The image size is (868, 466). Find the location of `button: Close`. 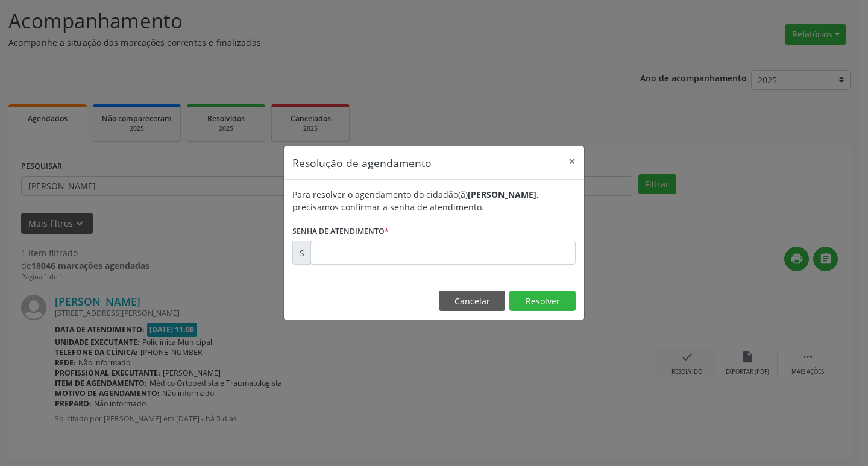

button: Close is located at coordinates (572, 161).